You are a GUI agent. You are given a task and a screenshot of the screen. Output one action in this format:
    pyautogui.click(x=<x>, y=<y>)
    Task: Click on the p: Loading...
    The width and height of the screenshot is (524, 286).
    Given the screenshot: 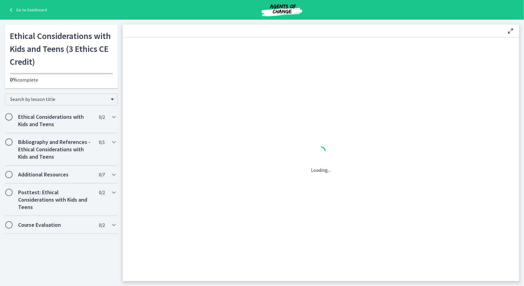 What is the action you would take?
    pyautogui.click(x=321, y=170)
    